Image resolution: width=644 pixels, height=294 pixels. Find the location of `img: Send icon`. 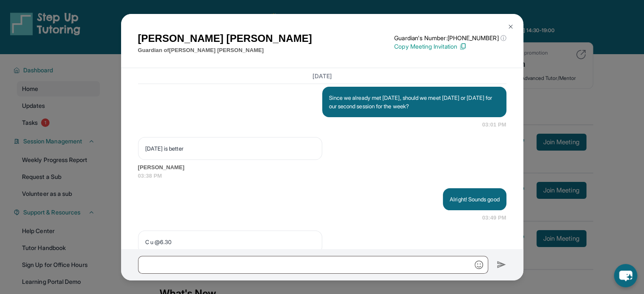

img: Send icon is located at coordinates (501, 265).